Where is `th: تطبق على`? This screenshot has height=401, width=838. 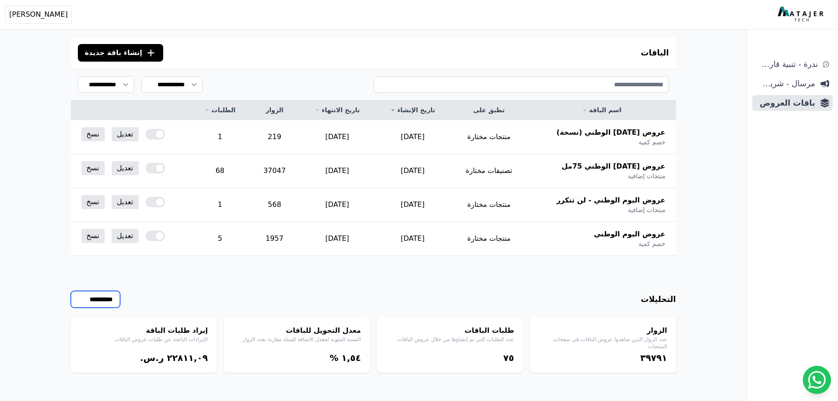
th: تطبق على is located at coordinates (489, 110).